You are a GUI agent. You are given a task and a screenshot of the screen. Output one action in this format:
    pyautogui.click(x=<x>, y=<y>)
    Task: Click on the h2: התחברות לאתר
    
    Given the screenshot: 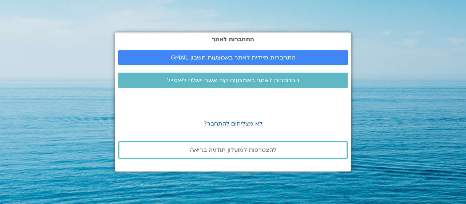 What is the action you would take?
    pyautogui.click(x=233, y=39)
    